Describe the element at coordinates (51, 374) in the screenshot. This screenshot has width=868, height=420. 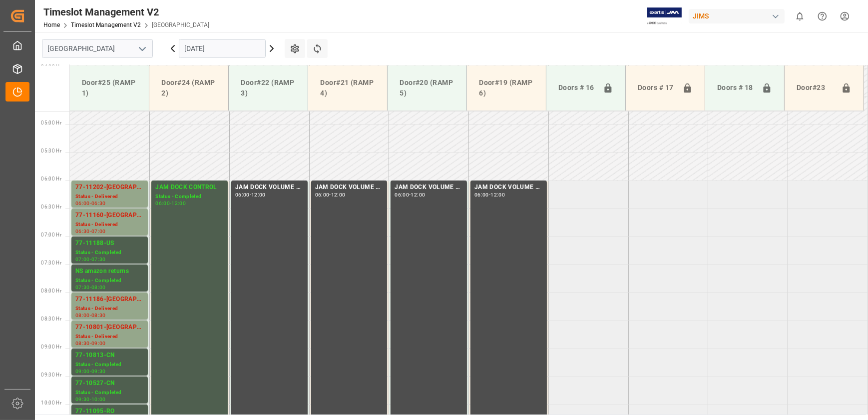
I see `span: 09:30 Hr` at that location.